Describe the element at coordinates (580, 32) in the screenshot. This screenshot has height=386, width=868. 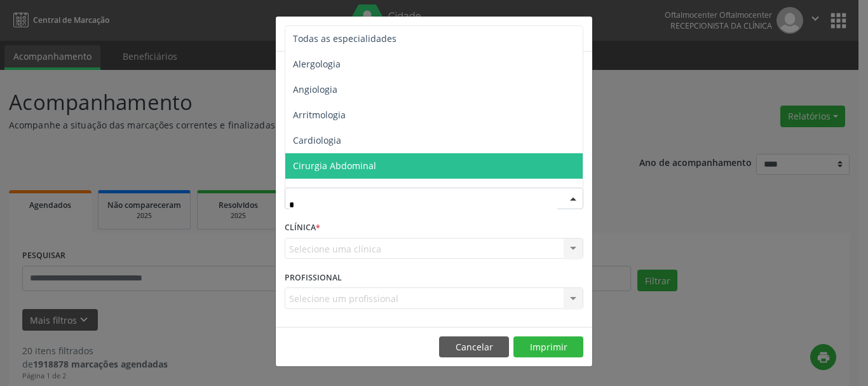
I see `button: Close` at that location.